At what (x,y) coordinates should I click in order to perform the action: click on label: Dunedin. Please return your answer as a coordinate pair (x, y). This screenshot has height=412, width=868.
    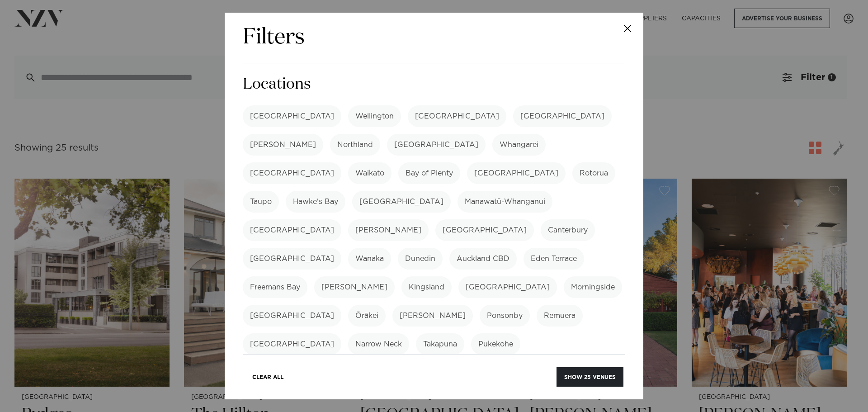
    Looking at the image, I should click on (420, 259).